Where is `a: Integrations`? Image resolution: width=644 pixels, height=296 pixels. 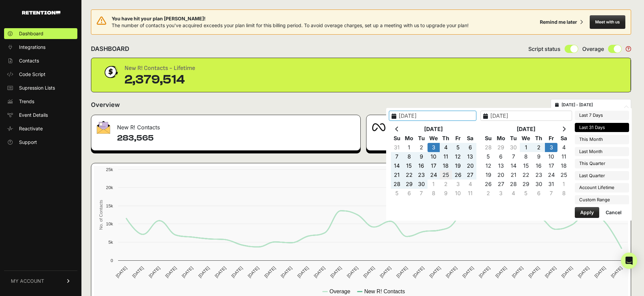
a: Integrations is located at coordinates (40, 47).